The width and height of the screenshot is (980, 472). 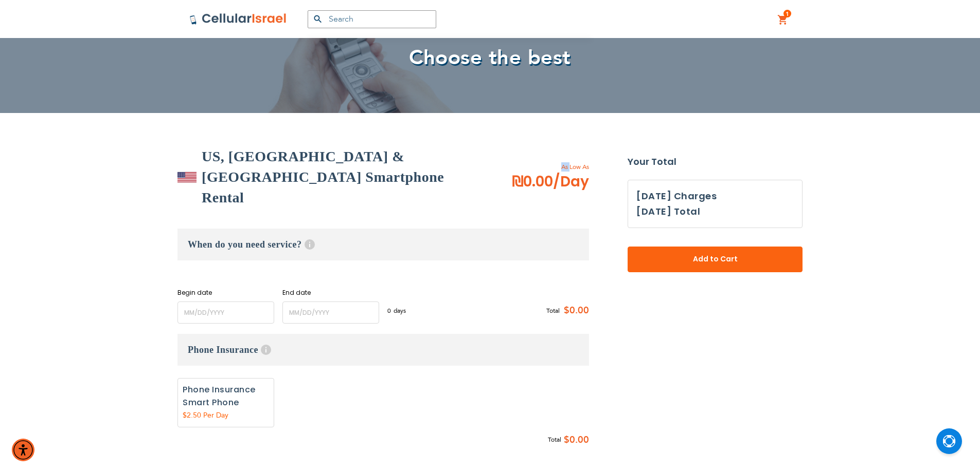 What do you see at coordinates (787, 14) in the screenshot?
I see `span: 1` at bounding box center [787, 14].